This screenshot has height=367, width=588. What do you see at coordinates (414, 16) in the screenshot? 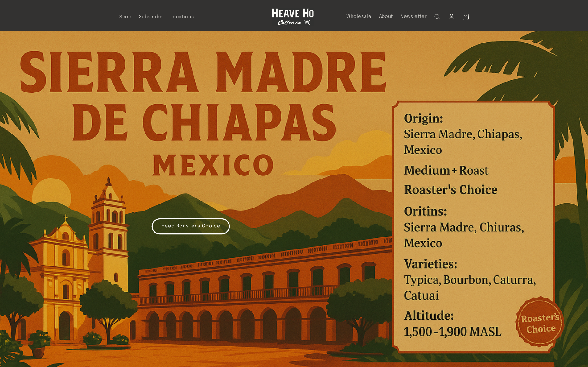
I see `a: Newsletter` at bounding box center [414, 16].